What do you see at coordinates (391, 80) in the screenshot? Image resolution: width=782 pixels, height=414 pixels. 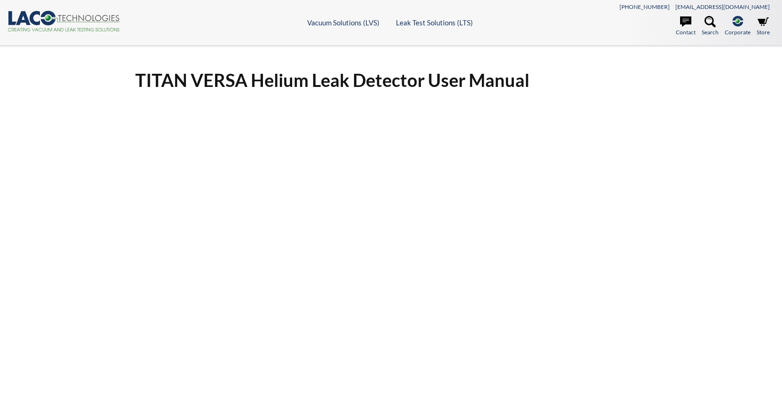 I see `h1: TITAN VERSA Helium Leak Detector User Manual` at bounding box center [391, 80].